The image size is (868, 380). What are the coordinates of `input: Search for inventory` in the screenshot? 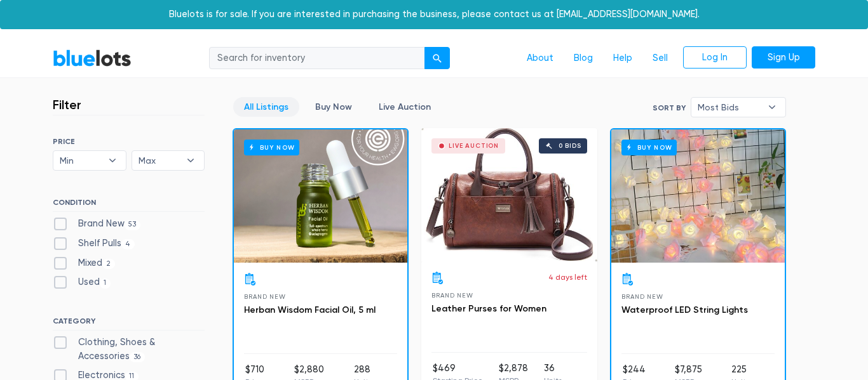 It's located at (317, 58).